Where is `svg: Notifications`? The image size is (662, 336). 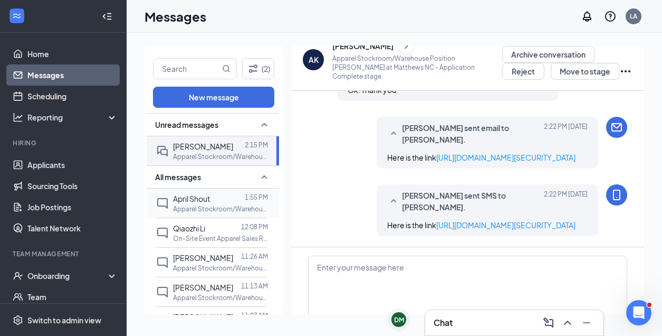 svg: Notifications is located at coordinates (587, 16).